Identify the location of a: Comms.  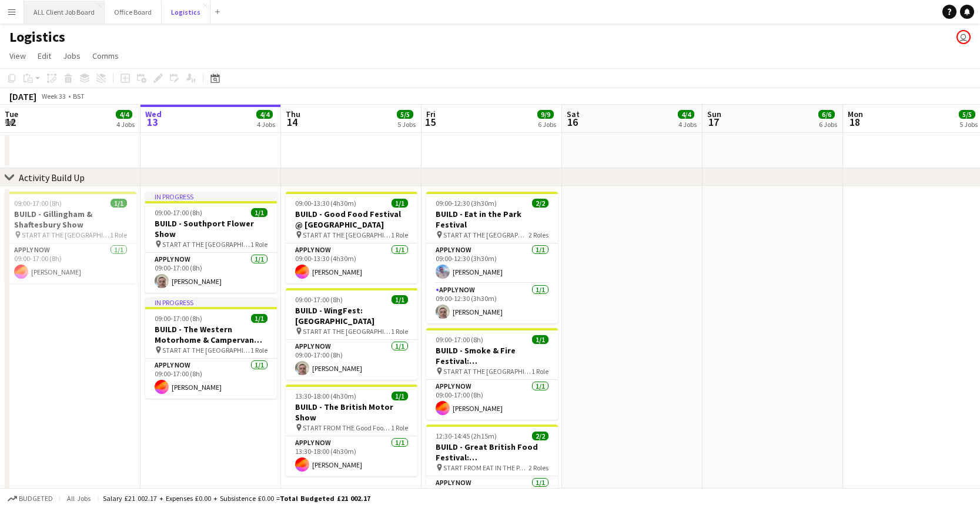
(105, 56).